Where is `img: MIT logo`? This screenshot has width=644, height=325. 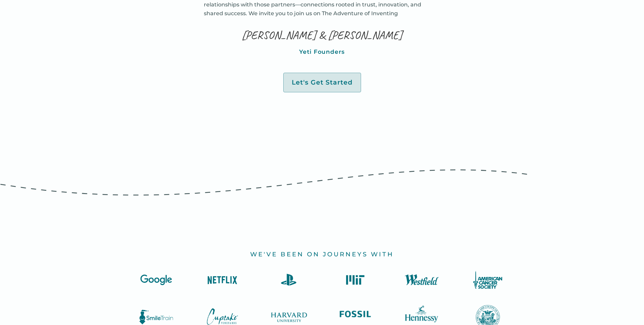 img: MIT logo is located at coordinates (355, 280).